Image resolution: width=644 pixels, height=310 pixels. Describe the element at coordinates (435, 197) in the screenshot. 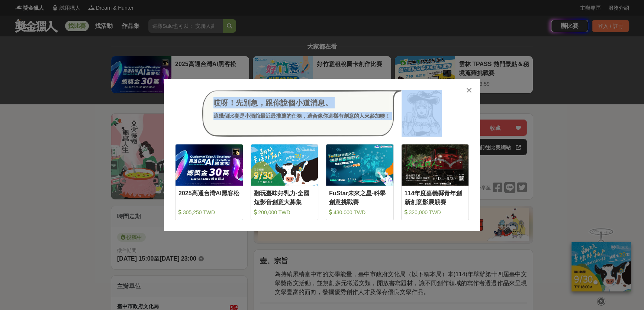

I see `div: 114年度嘉義縣青年創新創意影展競賽` at that location.